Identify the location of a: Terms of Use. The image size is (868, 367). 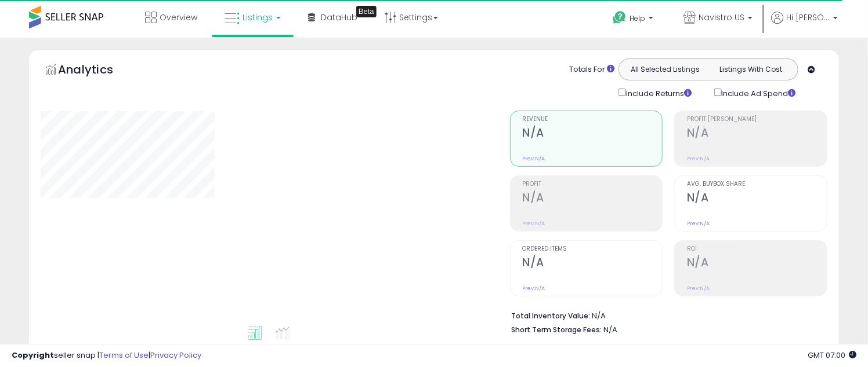
(123, 355).